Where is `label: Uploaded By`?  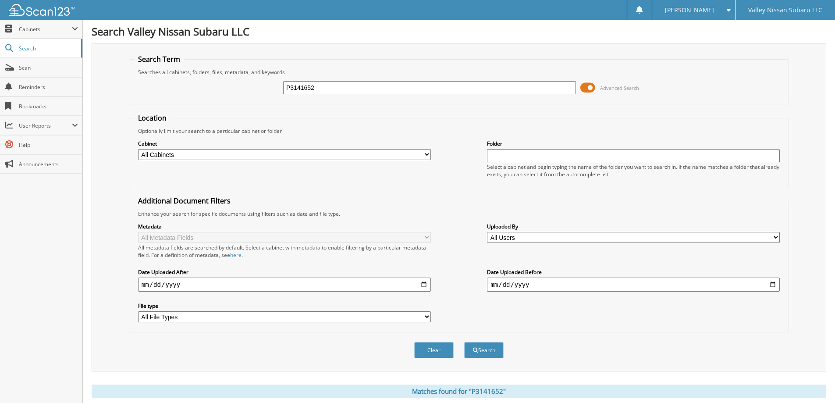
label: Uploaded By is located at coordinates (634, 226).